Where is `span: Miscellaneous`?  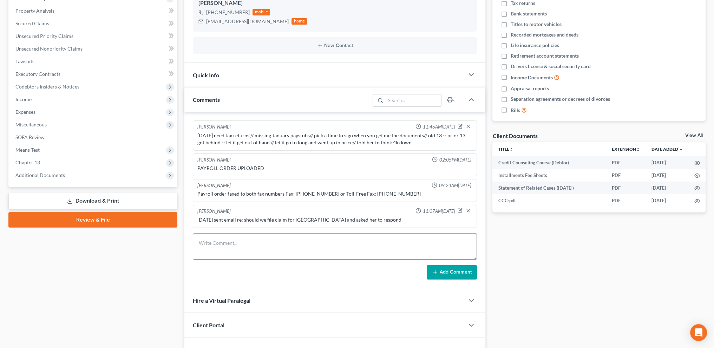
span: Miscellaneous is located at coordinates (31, 124).